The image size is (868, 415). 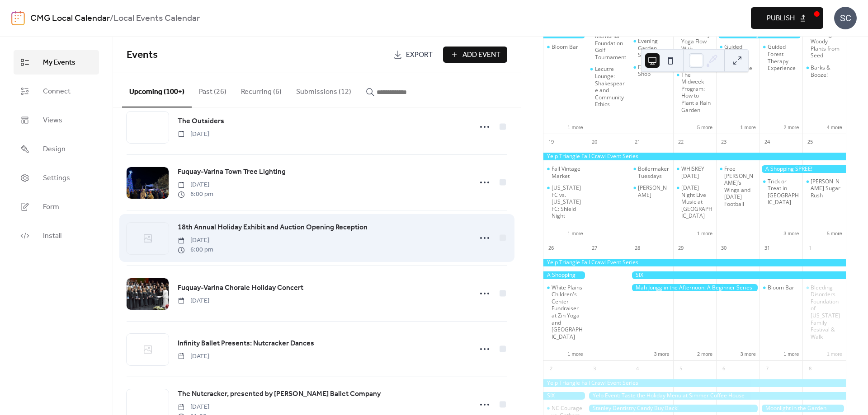 I want to click on button: Past (26), so click(x=213, y=90).